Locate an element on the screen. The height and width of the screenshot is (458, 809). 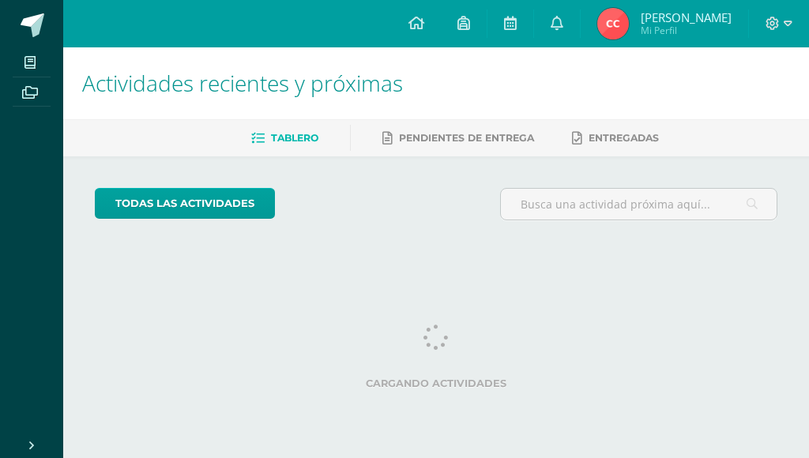
label: Cargando actividades is located at coordinates (436, 383).